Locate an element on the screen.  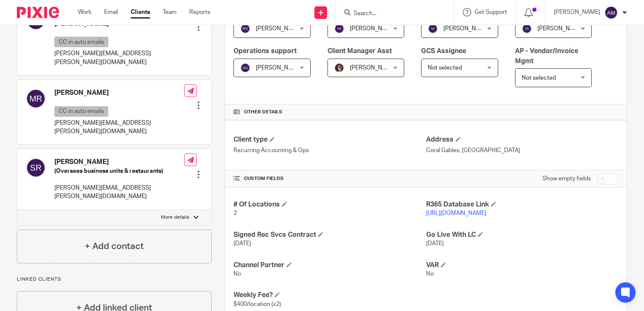
h4: Channel Partner is located at coordinates (330, 265).